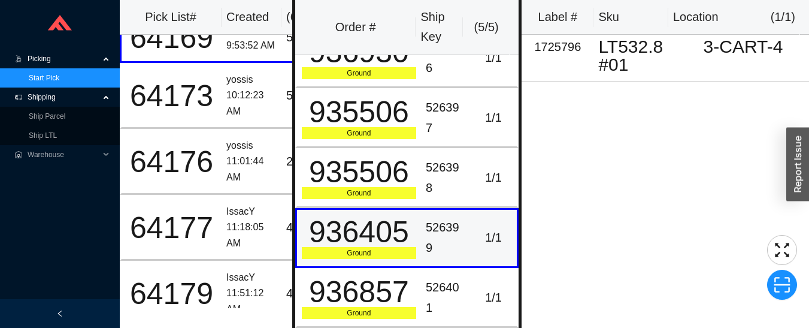 The image size is (809, 328). What do you see at coordinates (171, 38) in the screenshot?
I see `div: 64169` at bounding box center [171, 38].